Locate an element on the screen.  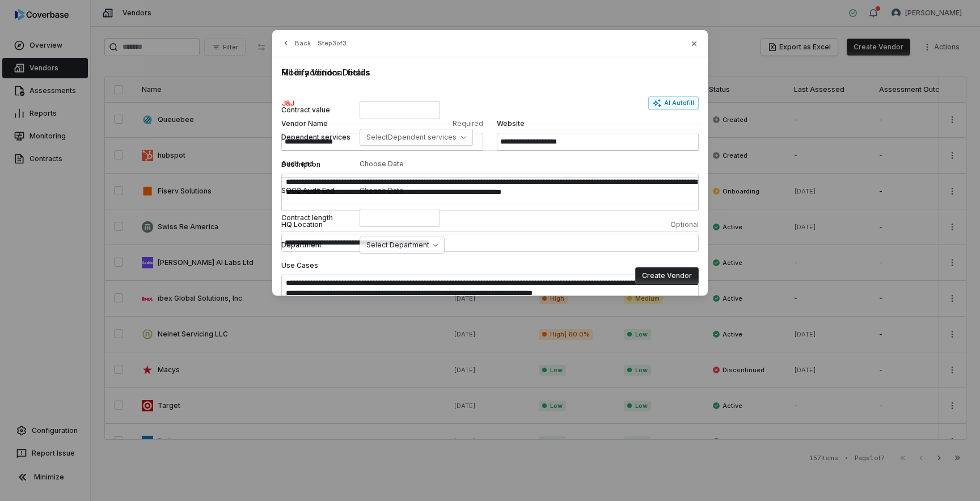
span: Fill in additional fields is located at coordinates (490, 72).